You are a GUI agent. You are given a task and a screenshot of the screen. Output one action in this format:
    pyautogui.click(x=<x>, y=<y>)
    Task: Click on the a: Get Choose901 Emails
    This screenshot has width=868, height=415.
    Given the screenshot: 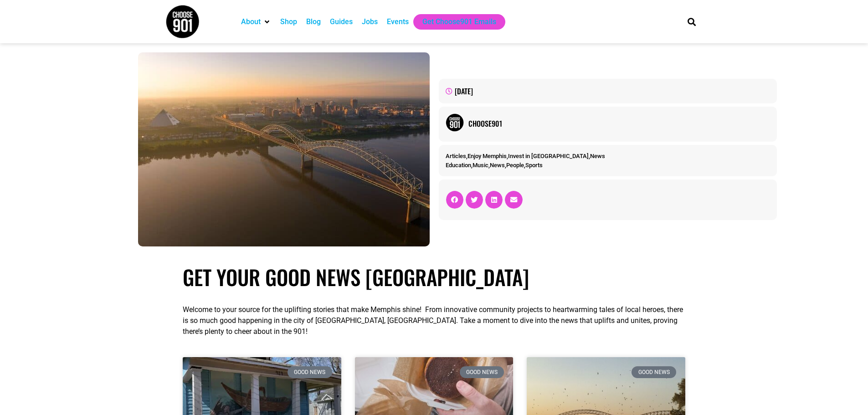 What is the action you would take?
    pyautogui.click(x=460, y=22)
    